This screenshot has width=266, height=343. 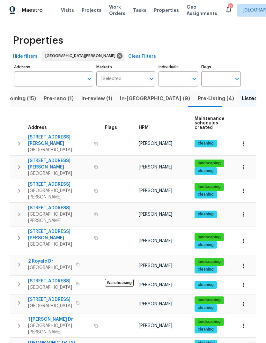 I want to click on span: HPM, so click(x=144, y=128).